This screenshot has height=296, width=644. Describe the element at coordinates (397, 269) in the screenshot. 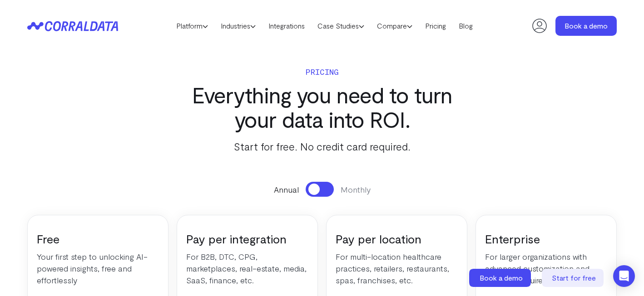

I see `p: For multi-location healthcare practices, retailers, restaurants, spas, franchises, etc.` at that location.